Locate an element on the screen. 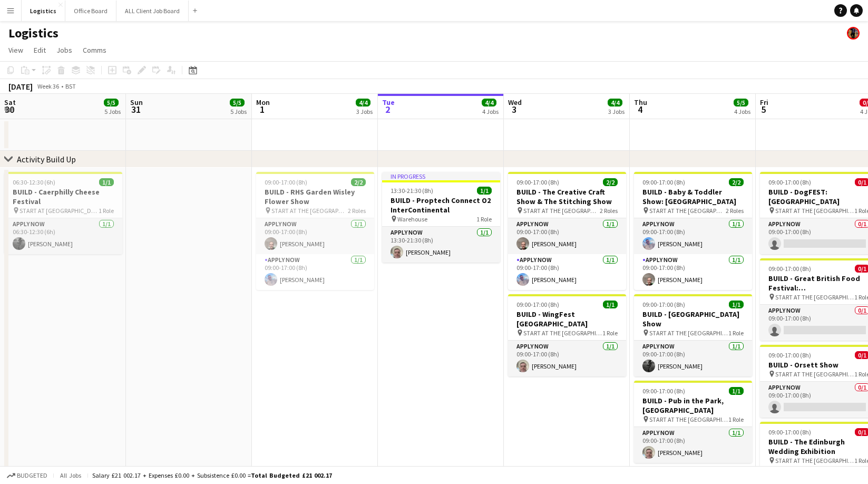 The image size is (868, 484). span: Sat is located at coordinates (10, 102).